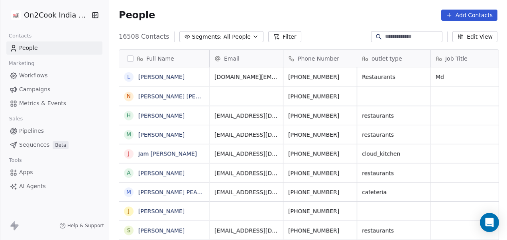 Image resolution: width=507 pixels, height=240 pixels. I want to click on div: Job Title, so click(468, 58).